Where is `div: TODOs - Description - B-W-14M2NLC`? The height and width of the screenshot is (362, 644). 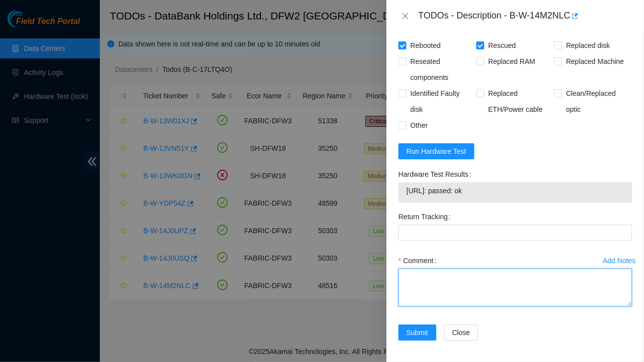
div: TODOs - Description - B-W-14M2NLC is located at coordinates (525, 16).